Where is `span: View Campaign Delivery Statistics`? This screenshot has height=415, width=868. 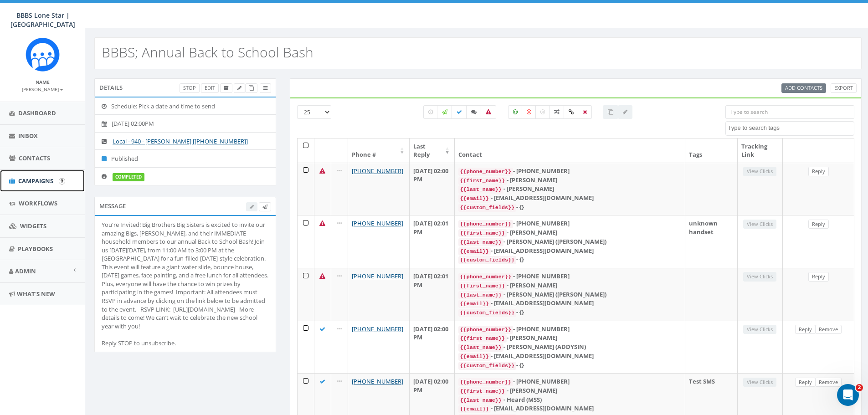
span: View Campaign Delivery Statistics is located at coordinates (265, 88).